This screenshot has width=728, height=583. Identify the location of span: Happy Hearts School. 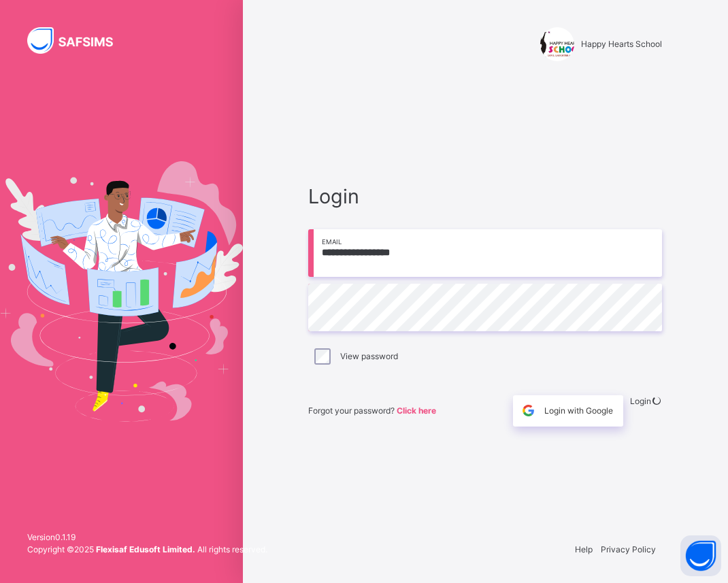
(621, 44).